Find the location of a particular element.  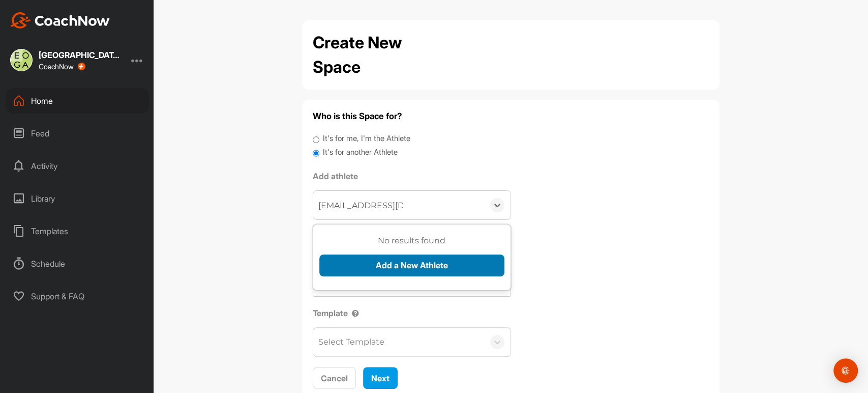

span: Next is located at coordinates (380, 379).